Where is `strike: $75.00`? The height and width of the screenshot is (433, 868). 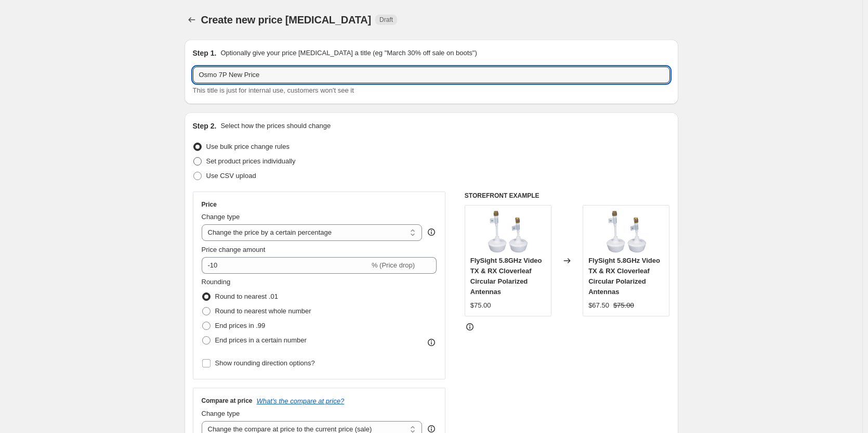 strike: $75.00 is located at coordinates (624, 305).